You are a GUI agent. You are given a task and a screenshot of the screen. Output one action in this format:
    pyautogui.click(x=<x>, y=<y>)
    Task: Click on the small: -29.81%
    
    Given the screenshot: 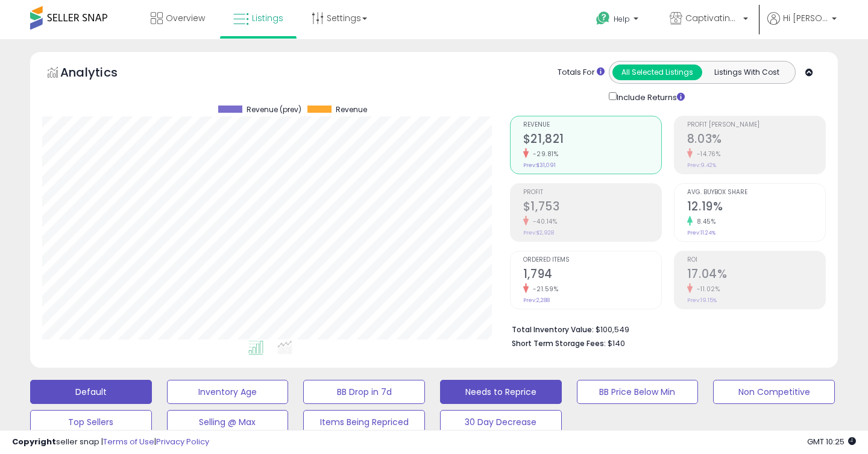 What is the action you would take?
    pyautogui.click(x=544, y=154)
    